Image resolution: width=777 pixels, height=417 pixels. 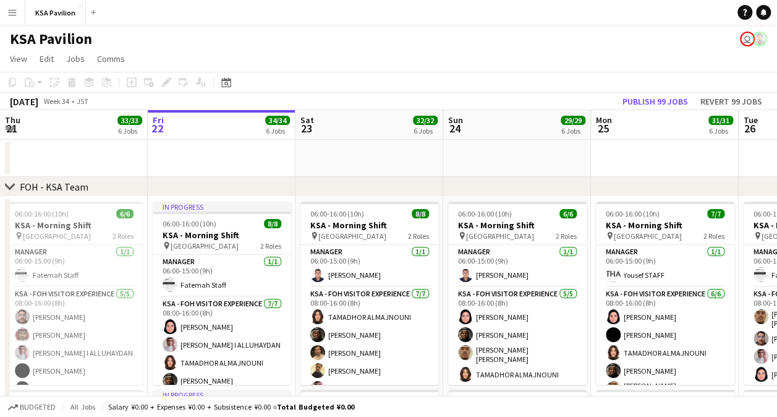 What do you see at coordinates (56, 12) in the screenshot?
I see `button: KSA Pavilion` at bounding box center [56, 12].